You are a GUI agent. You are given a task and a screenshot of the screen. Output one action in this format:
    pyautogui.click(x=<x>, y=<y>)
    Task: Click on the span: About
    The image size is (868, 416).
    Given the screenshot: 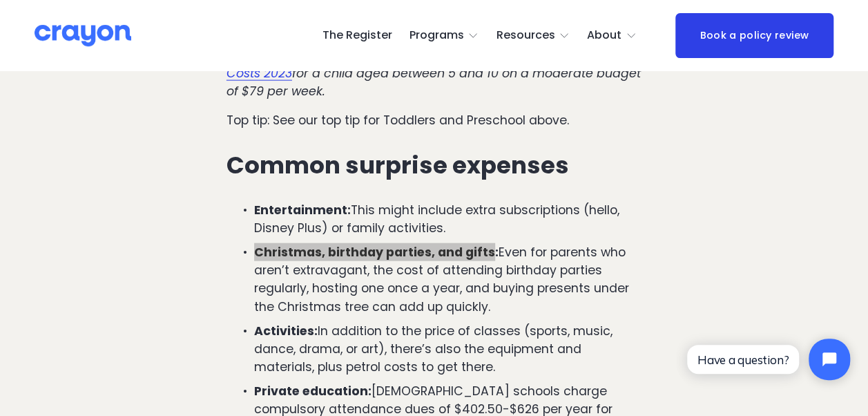 What is the action you would take?
    pyautogui.click(x=605, y=35)
    